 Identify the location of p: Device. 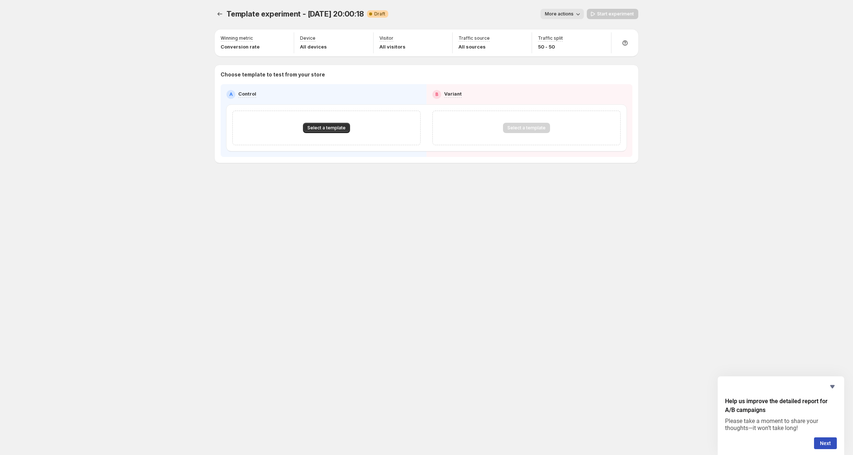
(308, 38).